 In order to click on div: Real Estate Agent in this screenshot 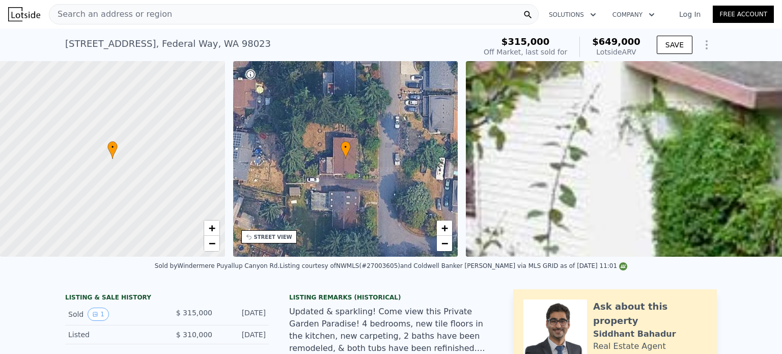, I will do `click(629, 346)`.